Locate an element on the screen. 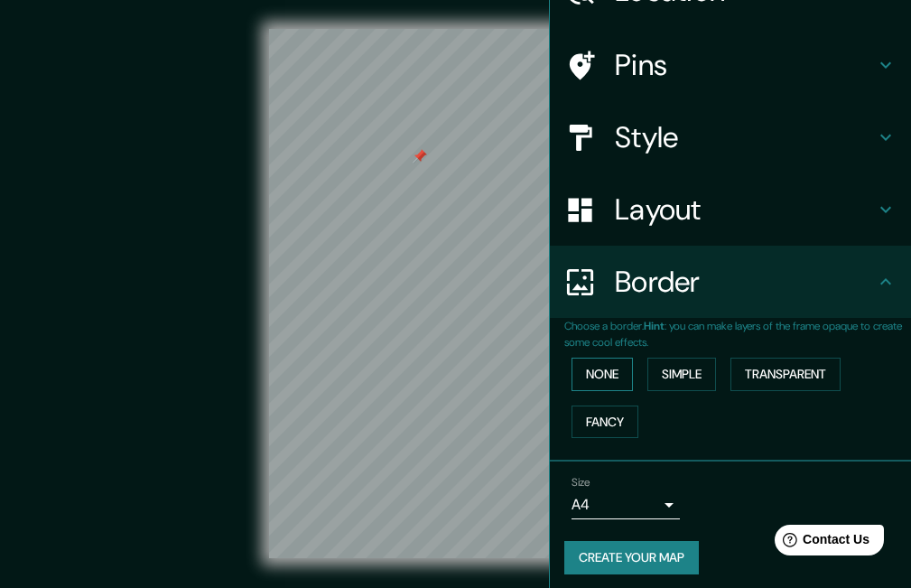 This screenshot has height=588, width=911. label: Size is located at coordinates (580, 482).